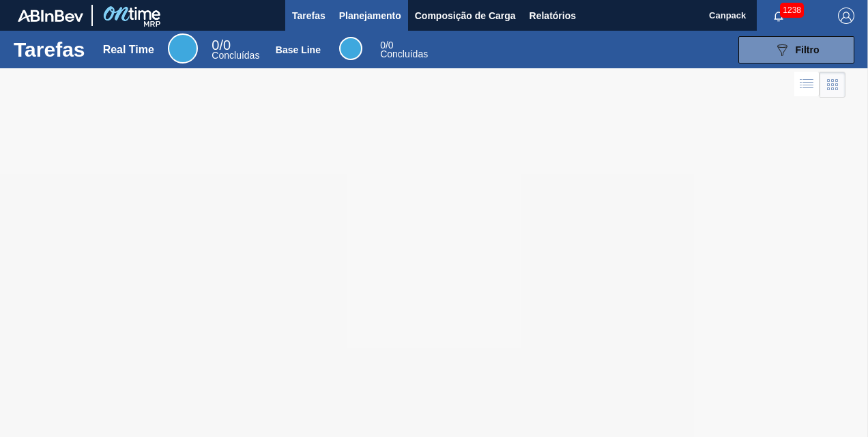  Describe the element at coordinates (791, 11) in the screenshot. I see `span: 1238` at that location.